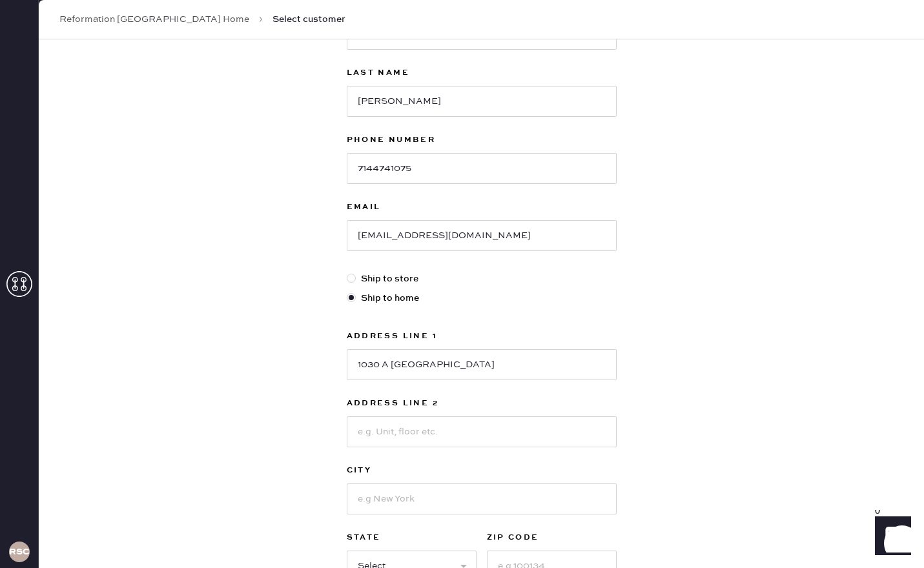 The image size is (924, 568). What do you see at coordinates (482, 403) in the screenshot?
I see `label: Address Line 2` at bounding box center [482, 403].